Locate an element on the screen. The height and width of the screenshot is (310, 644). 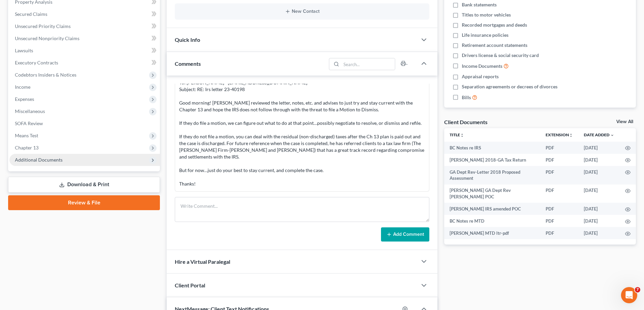
span: Means Test is located at coordinates (26, 135).